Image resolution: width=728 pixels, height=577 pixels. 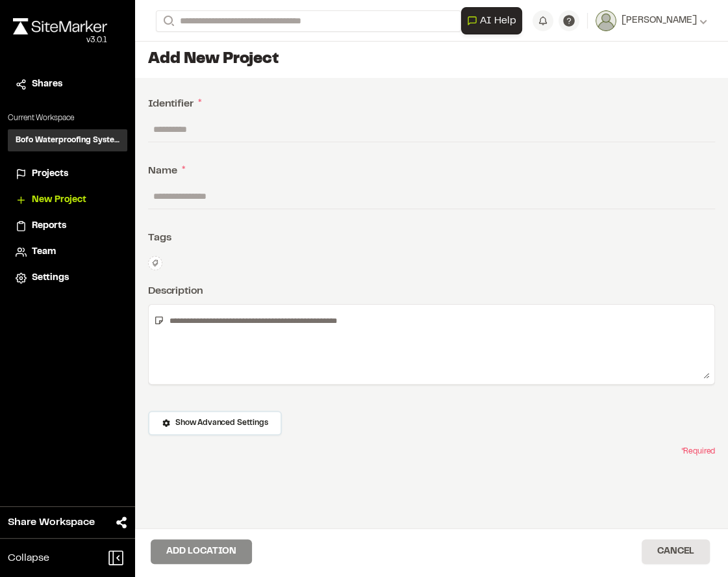 What do you see at coordinates (432, 171) in the screenshot?
I see `div: Name` at bounding box center [432, 171].